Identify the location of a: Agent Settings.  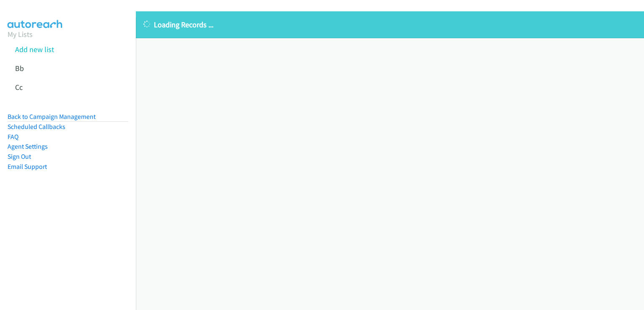
(27, 146).